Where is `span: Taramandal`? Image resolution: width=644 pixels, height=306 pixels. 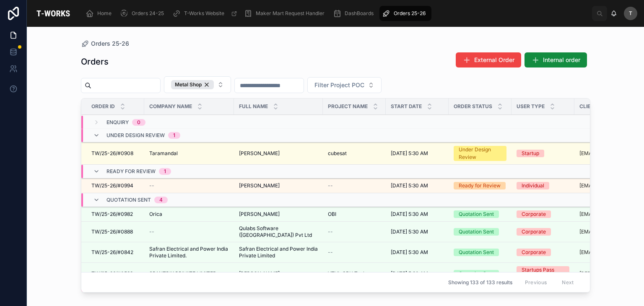
span: Taramandal is located at coordinates (164, 153).